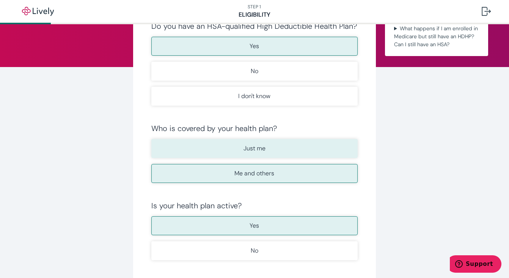 Image resolution: width=509 pixels, height=278 pixels. I want to click on p: I don't know, so click(254, 96).